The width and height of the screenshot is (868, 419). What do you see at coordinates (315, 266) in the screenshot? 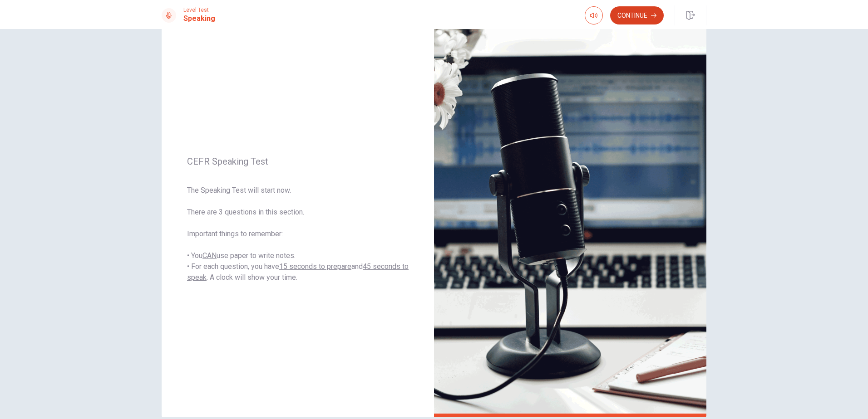
I see `u: 15 seconds to prepare` at bounding box center [315, 266].